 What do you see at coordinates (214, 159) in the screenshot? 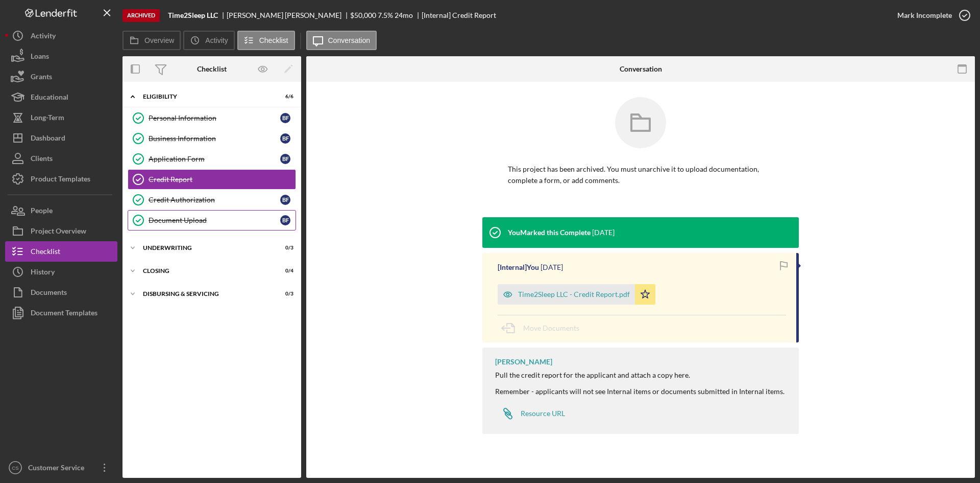
I see `div: Application Form` at bounding box center [214, 159].